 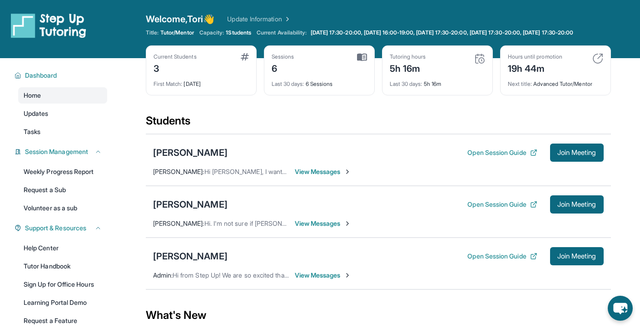 What do you see at coordinates (238, 33) in the screenshot?
I see `span: 1 Students` at bounding box center [238, 33].